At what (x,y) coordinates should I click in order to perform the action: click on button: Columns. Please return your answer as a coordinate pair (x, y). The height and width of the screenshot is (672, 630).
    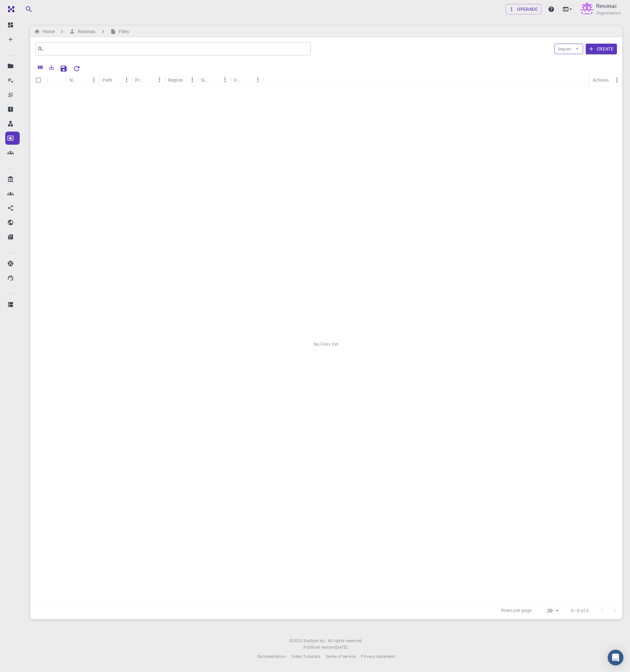
    Looking at the image, I should click on (40, 67).